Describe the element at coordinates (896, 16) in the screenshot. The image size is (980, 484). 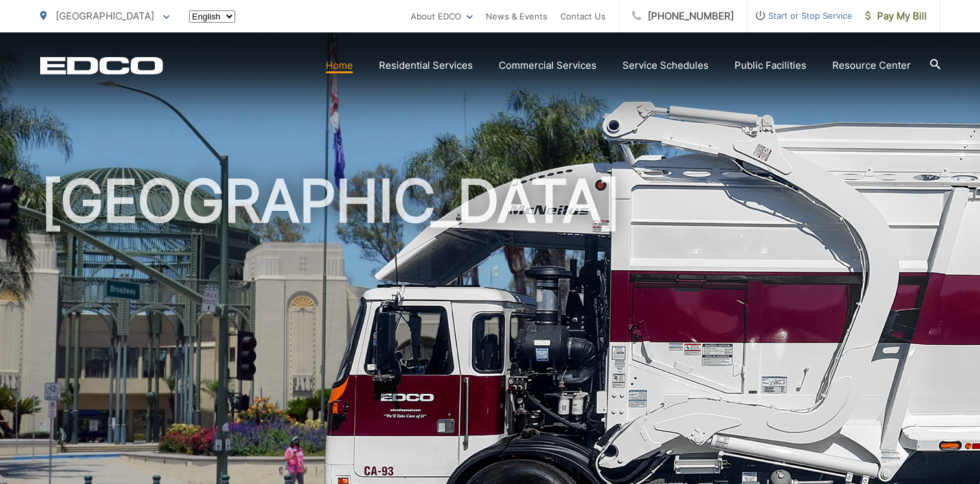
I see `span: Pay My Bill` at that location.